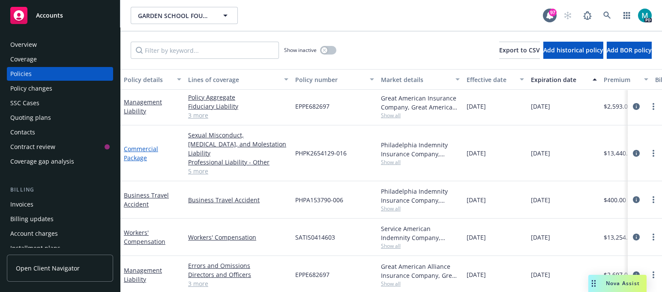  What do you see at coordinates (553, 12) in the screenshot?
I see `div: 97` at bounding box center [553, 12].